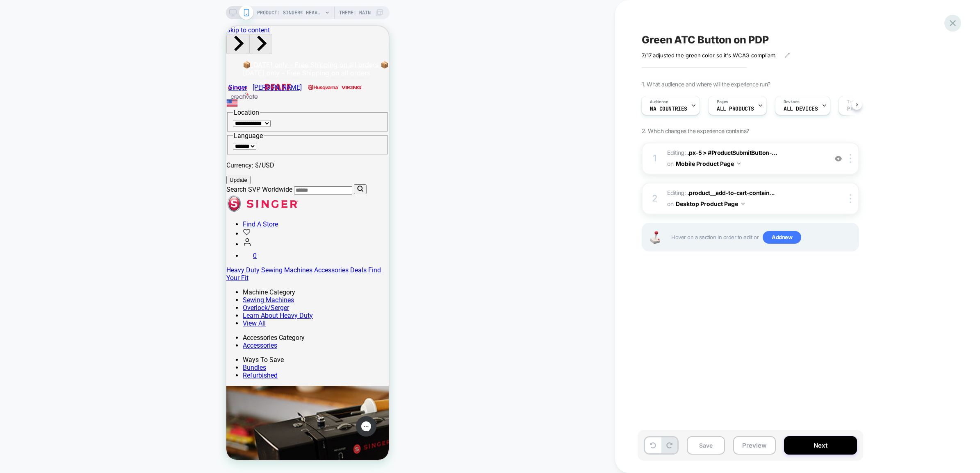  I want to click on span: NA countries, so click(668, 109).